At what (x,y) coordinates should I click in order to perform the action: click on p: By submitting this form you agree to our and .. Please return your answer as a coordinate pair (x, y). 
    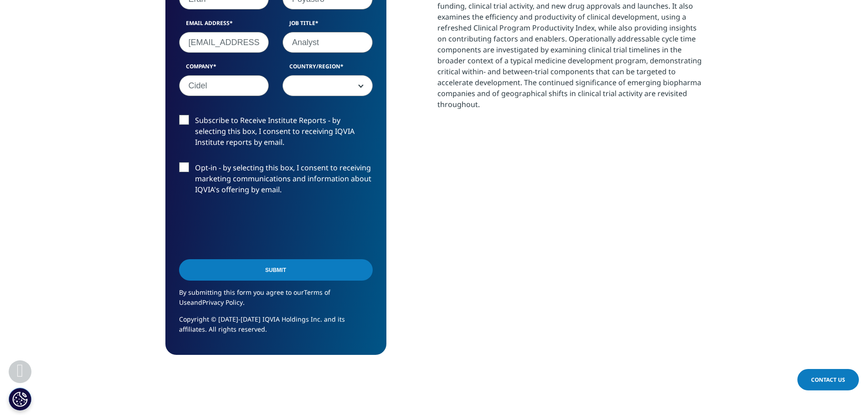
    Looking at the image, I should click on (276, 300).